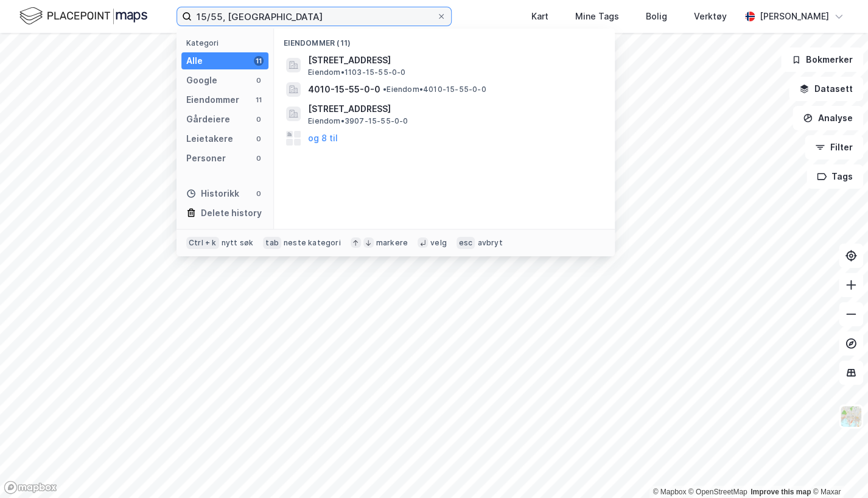  I want to click on div: Gårdeiere, so click(208, 119).